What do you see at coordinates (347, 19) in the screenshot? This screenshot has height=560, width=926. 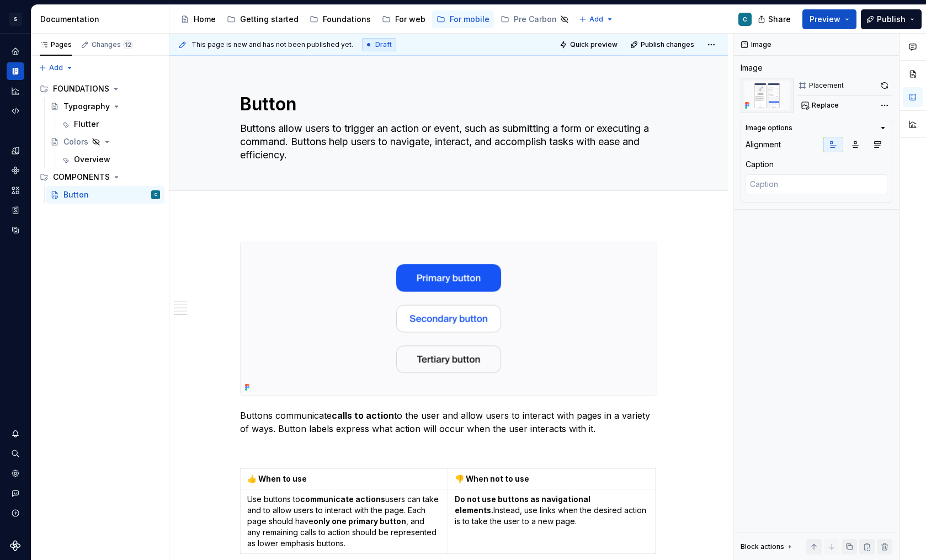 I see `div: Foundations` at bounding box center [347, 19].